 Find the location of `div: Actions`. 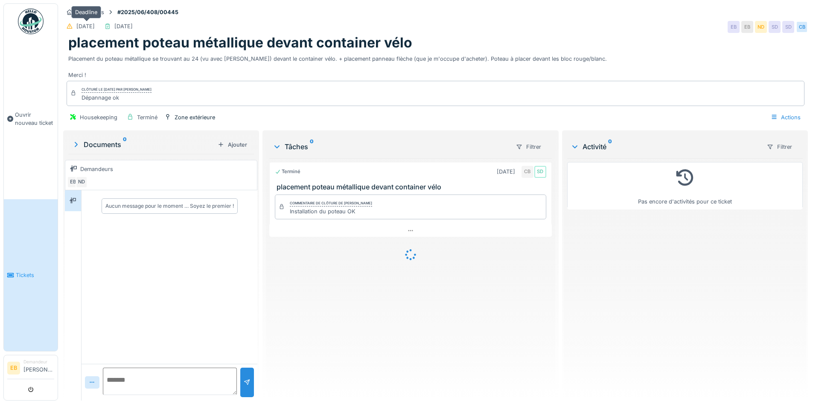

div: Actions is located at coordinates (786, 117).